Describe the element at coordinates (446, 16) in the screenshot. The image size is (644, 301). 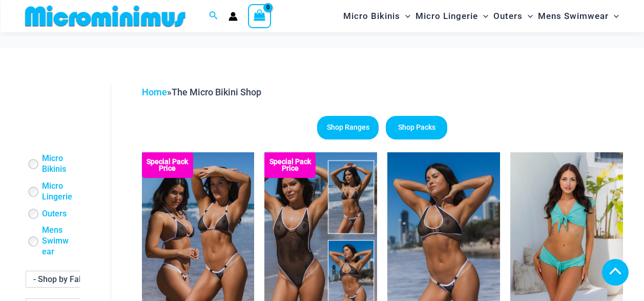
I see `span: Micro Lingerie` at that location.